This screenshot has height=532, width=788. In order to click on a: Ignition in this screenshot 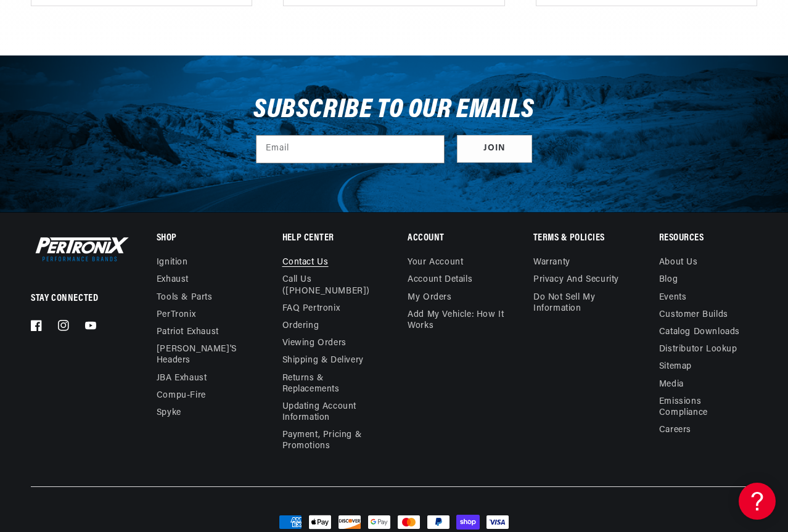, I will do `click(172, 264)`.